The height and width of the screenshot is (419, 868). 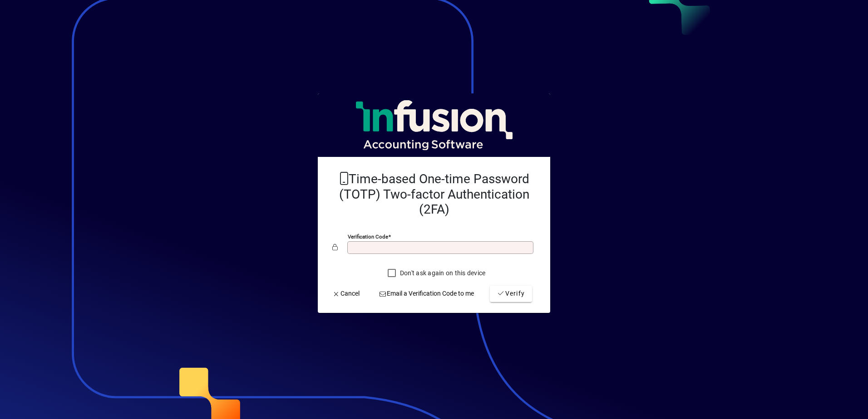 What do you see at coordinates (426, 294) in the screenshot?
I see `button: Email a Verification Code to me` at bounding box center [426, 294].